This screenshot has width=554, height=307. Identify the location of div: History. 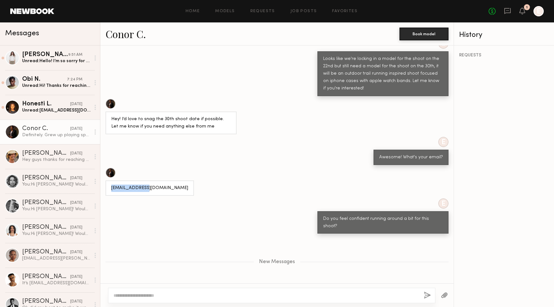
(504, 35).